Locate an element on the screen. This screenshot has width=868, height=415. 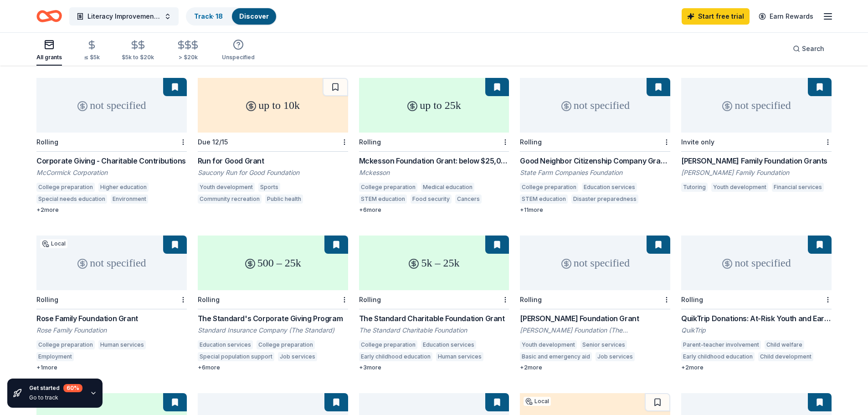
div: 500 – 25k is located at coordinates (273, 263).